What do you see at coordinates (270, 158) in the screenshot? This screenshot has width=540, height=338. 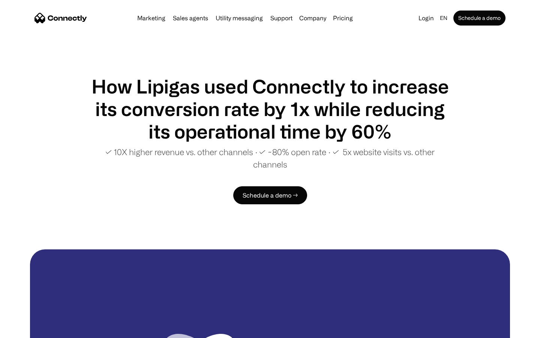 I see `p: ✓ 10X higher revenue vs. other channels ∙ ✓ ~80% open rate ∙ ✓ 5x website visits vs. other channels` at bounding box center [270, 158].